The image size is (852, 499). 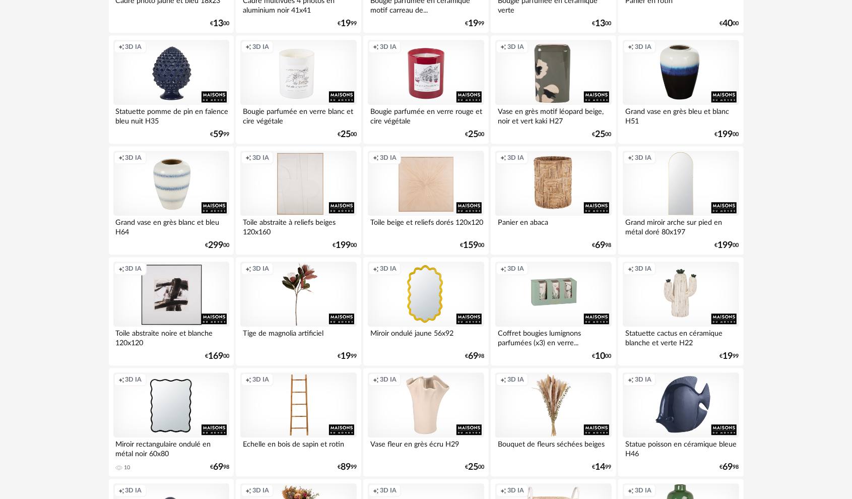 What do you see at coordinates (681, 311) in the screenshot?
I see `a: Creation icon 3D IA Statuette cactus en céramique blanche et verte H22 €1999` at bounding box center [681, 311].